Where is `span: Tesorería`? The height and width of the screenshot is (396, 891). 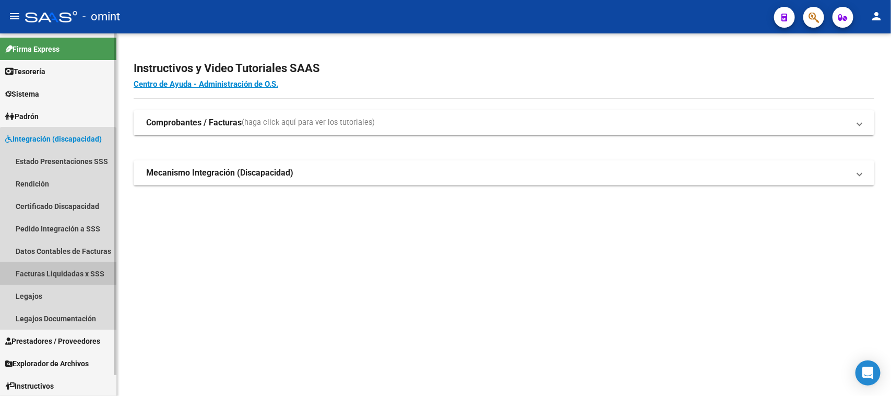 span: Tesorería is located at coordinates (25, 72).